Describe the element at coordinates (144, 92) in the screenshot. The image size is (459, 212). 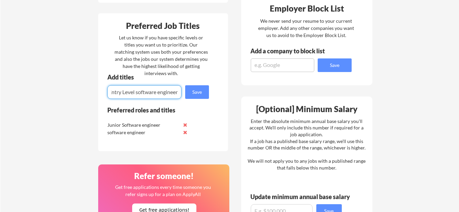
I see `input: E.g. Senior Product Manager` at that location.